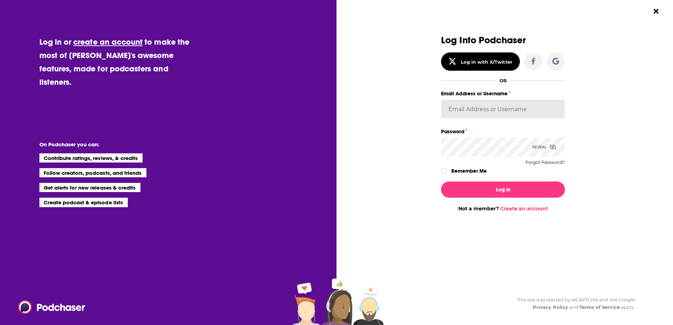 The image size is (673, 325). I want to click on li: Create podcast & episode lists, so click(83, 202).